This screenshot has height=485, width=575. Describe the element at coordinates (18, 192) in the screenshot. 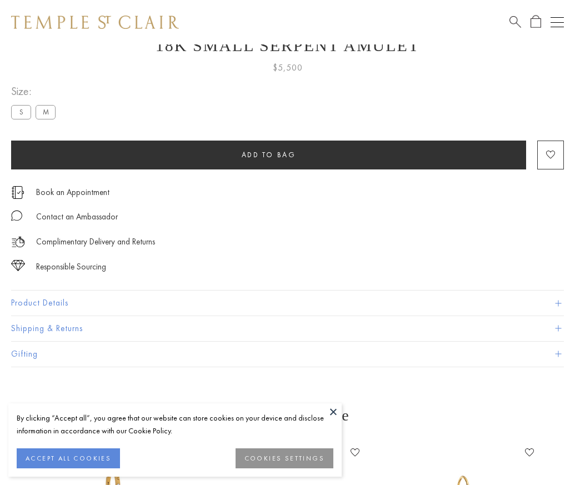

I see `img: icon_appointment.svg` at that location.